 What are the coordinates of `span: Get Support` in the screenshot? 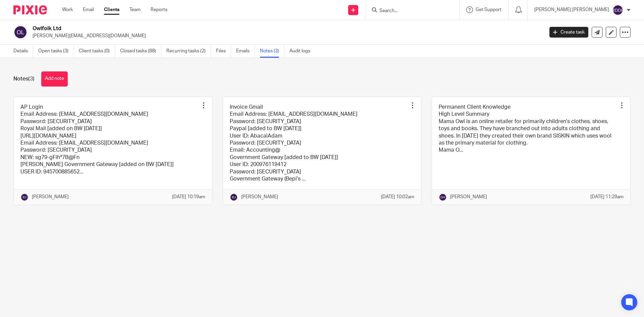 It's located at (489, 10).